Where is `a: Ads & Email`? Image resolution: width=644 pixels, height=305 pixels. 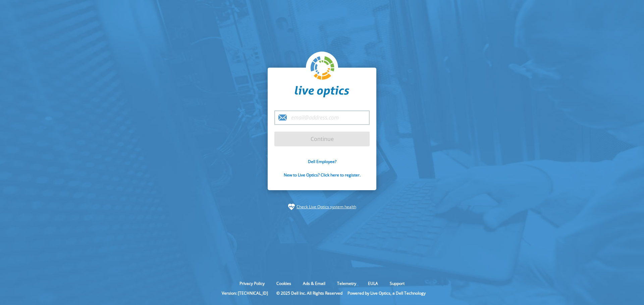
a: Ads & Email is located at coordinates (314, 283).